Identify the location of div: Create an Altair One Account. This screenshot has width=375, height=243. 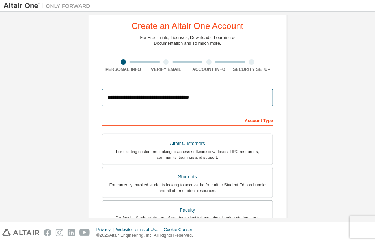
(188, 26).